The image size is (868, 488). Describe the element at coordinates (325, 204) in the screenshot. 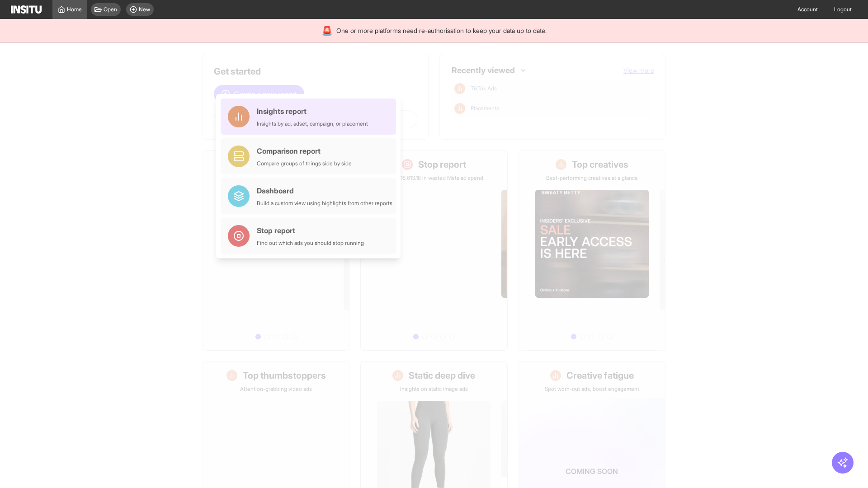

I see `div: Build a custom view using highlights from other reports` at that location.